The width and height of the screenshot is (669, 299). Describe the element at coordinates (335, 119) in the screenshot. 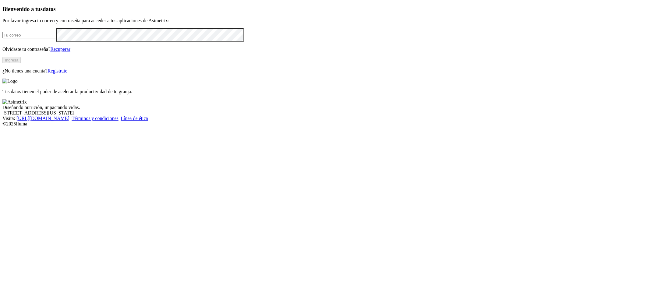

I see `div: Visita : | |` at that location.